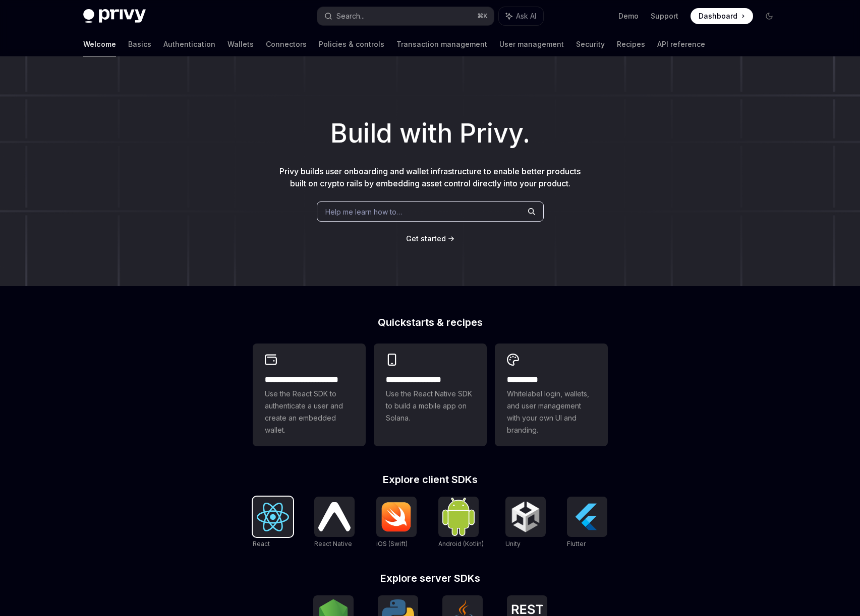  Describe the element at coordinates (587, 523) in the screenshot. I see `a: FlutterFlutter` at that location.